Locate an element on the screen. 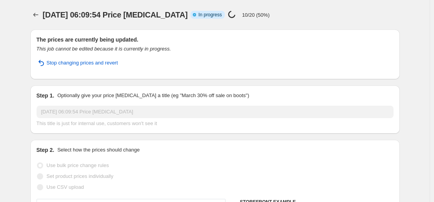 Image resolution: width=434 pixels, height=202 pixels. button: Price change jobs is located at coordinates (36, 15).